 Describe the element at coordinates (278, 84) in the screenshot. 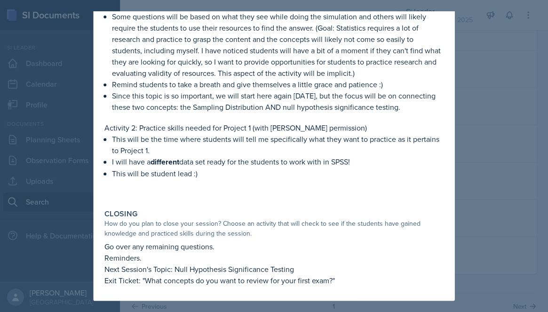

I see `p: Remind students to take a breath and give themselves a little grace and patience :)` at that location.